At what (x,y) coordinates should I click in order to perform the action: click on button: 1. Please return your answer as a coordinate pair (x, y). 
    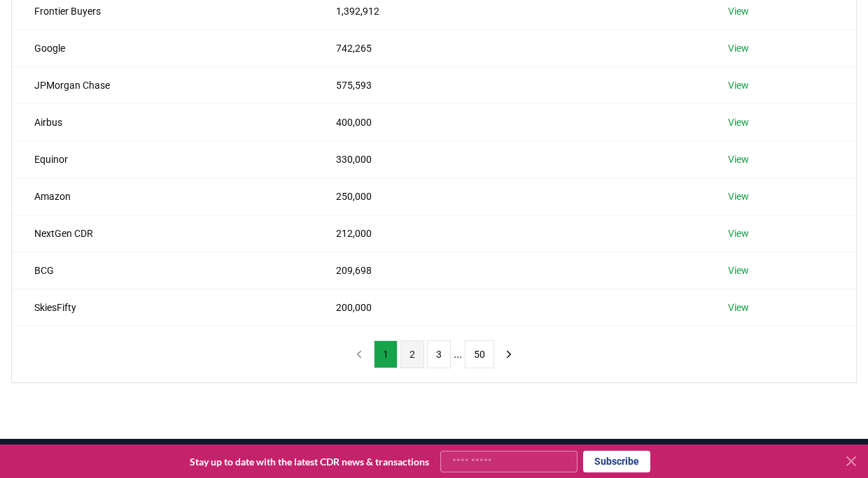
    Looking at the image, I should click on (385, 355).